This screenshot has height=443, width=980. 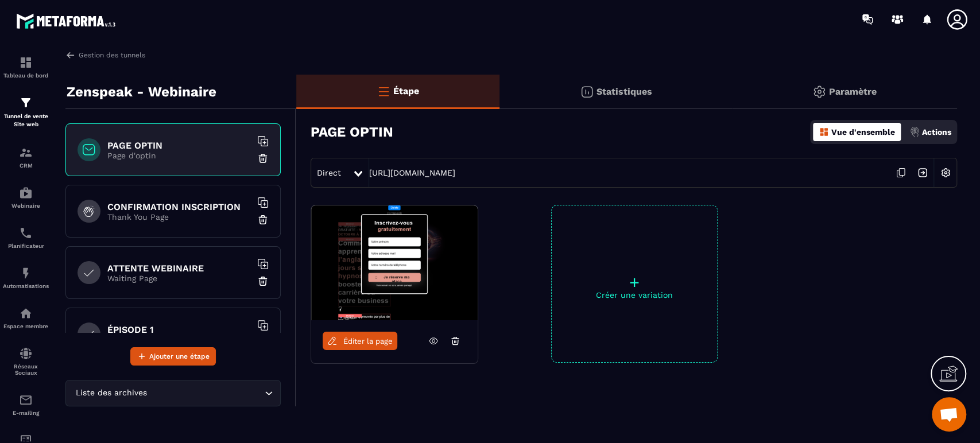 I want to click on img: setting-gr.5f69749f.svg, so click(x=820, y=92).